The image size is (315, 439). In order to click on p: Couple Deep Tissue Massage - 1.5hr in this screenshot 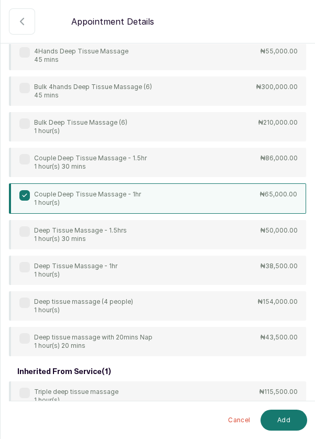, I will do `click(90, 158)`.